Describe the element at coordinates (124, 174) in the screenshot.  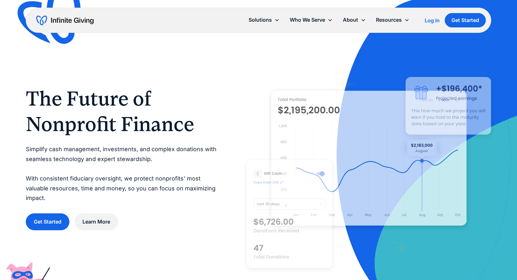
I see `p: Simplify cash management, investments, and complex donations with seamless technology and expert ...` at that location.